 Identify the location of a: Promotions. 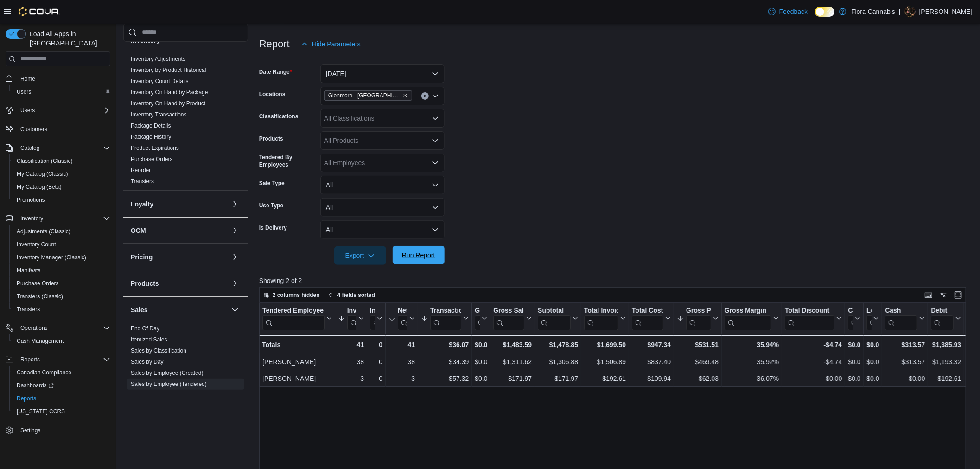
(31, 200).